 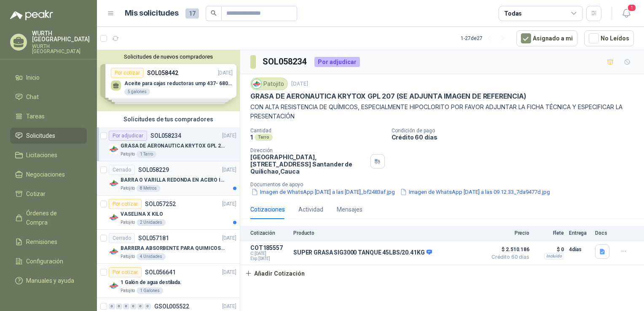 What do you see at coordinates (42, 242) in the screenshot?
I see `span: Remisiones` at bounding box center [42, 242].